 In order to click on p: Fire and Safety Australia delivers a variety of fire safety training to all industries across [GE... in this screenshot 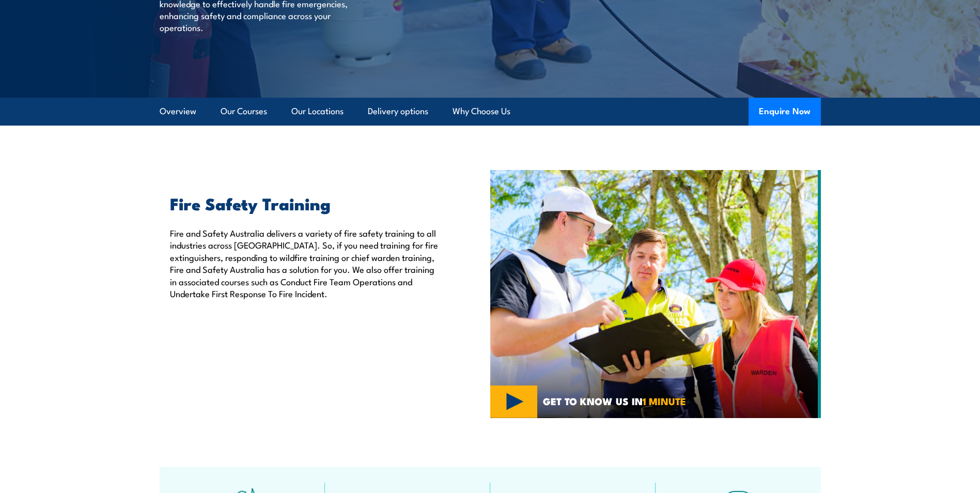, I will do `click(306, 263)`.